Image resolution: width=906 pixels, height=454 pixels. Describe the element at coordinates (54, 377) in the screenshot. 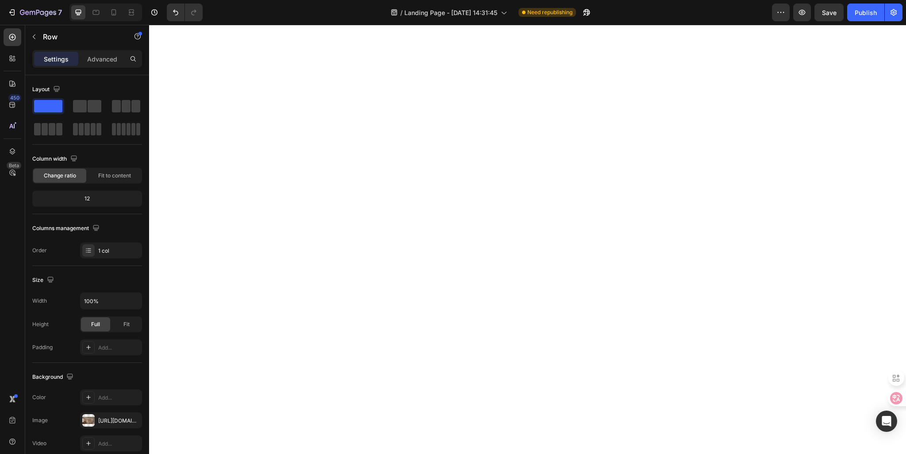

I see `div: Background` at that location.